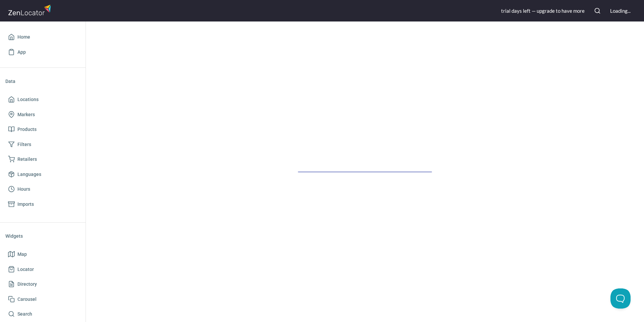 This screenshot has width=644, height=322. I want to click on a: Markers, so click(43, 114).